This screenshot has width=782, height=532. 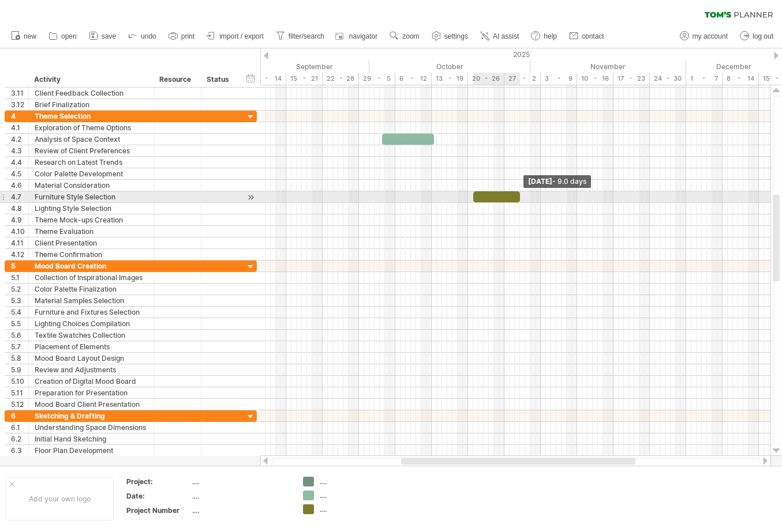 What do you see at coordinates (304, 79) in the screenshot?
I see `div: 15 - 21` at bounding box center [304, 79].